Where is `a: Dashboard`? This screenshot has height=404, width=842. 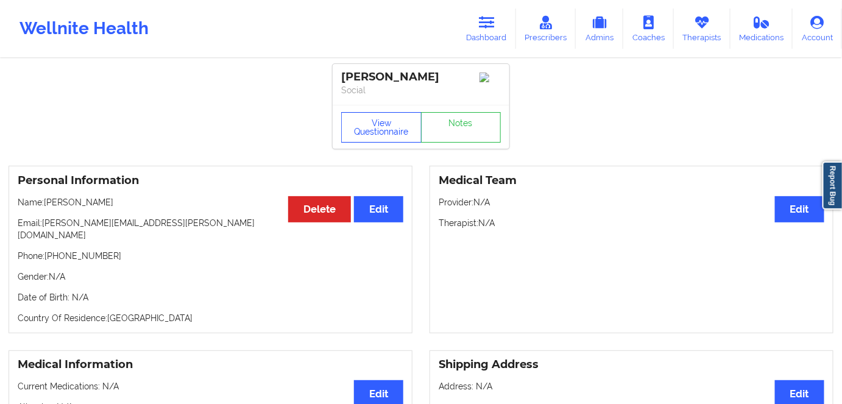 a: Dashboard is located at coordinates (487, 29).